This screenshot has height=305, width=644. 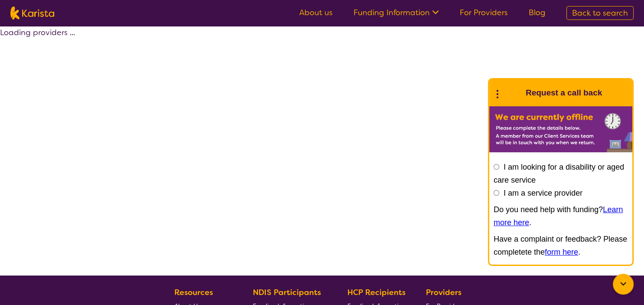 I want to click on p: Have a complaint or feedback? Please completete the ., so click(x=560, y=246).